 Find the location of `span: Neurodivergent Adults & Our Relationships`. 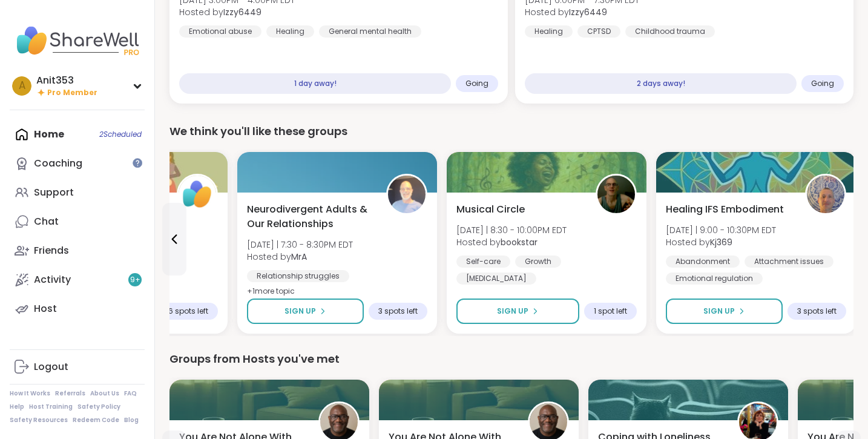

span: Neurodivergent Adults & Our Relationships is located at coordinates (310, 217).